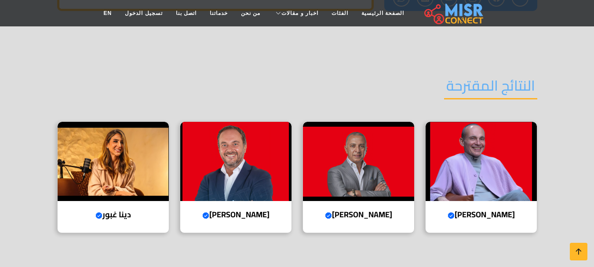  Describe the element at coordinates (235, 161) in the screenshot. I see `img: أحمد طارق خليل` at that location.